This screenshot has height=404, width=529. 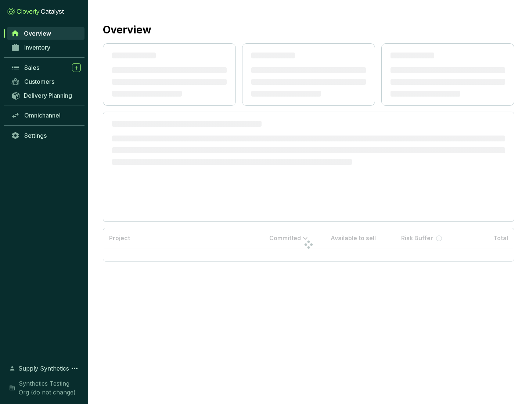 I want to click on a: Settings, so click(x=46, y=136).